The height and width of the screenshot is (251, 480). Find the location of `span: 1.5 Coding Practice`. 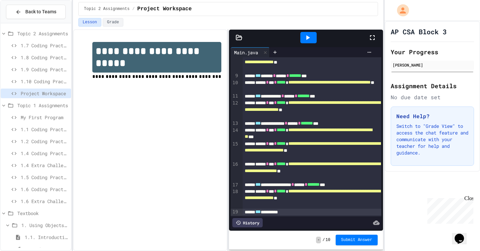

span: 1.5 Coding Practice is located at coordinates (44, 177).